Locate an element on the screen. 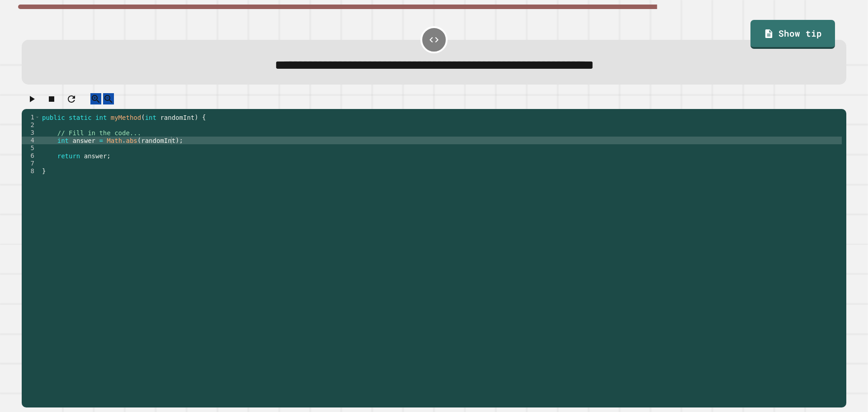  div: 6 is located at coordinates (31, 155).